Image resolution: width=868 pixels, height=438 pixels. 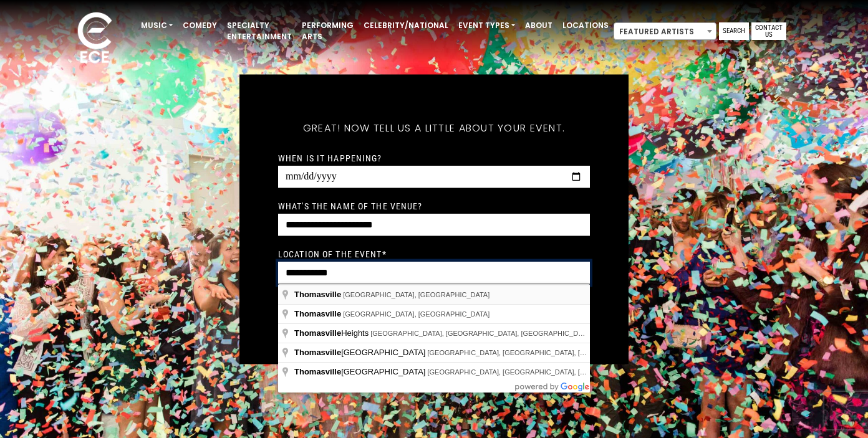 I want to click on a: Celebrity/National, so click(x=406, y=26).